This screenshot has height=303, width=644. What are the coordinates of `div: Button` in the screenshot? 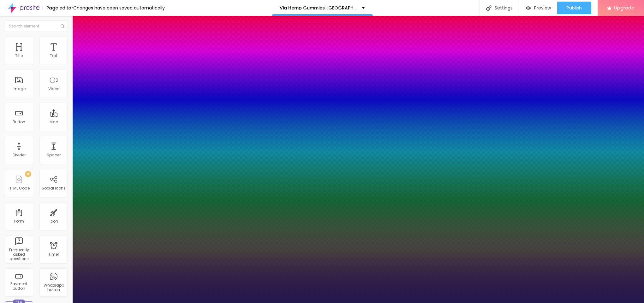 It's located at (19, 122).